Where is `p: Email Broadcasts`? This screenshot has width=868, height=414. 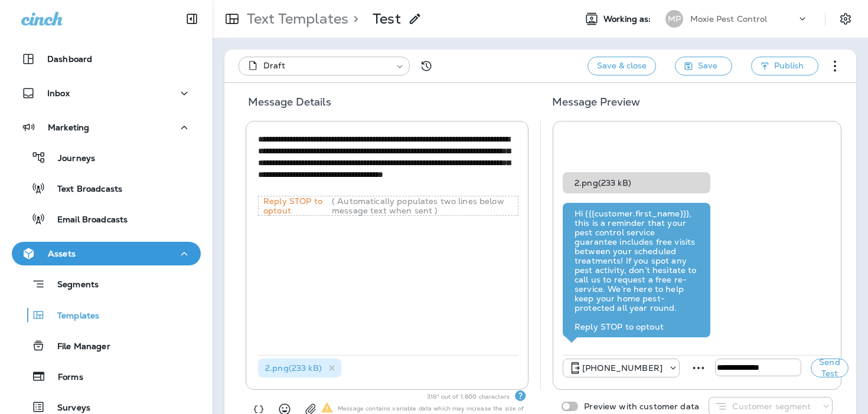
p: Email Broadcasts is located at coordinates (86, 220).